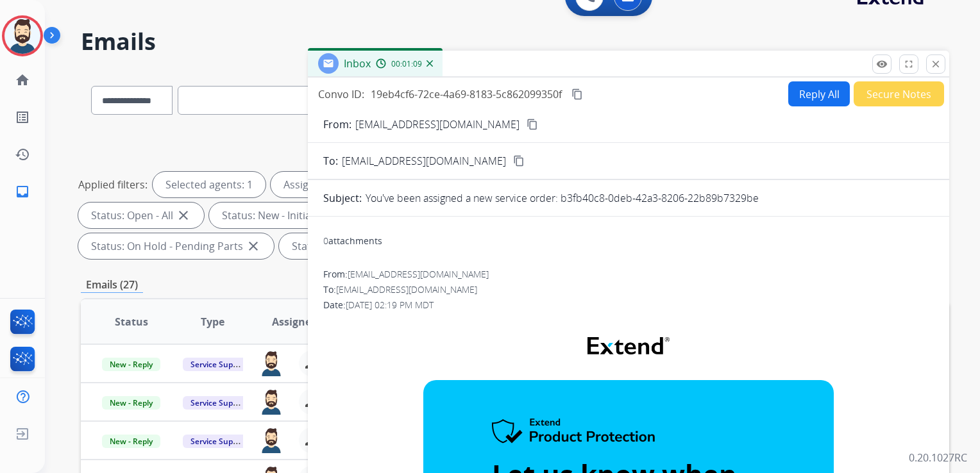  What do you see at coordinates (938, 458) in the screenshot?
I see `p: 0.20.1027RC` at bounding box center [938, 458].